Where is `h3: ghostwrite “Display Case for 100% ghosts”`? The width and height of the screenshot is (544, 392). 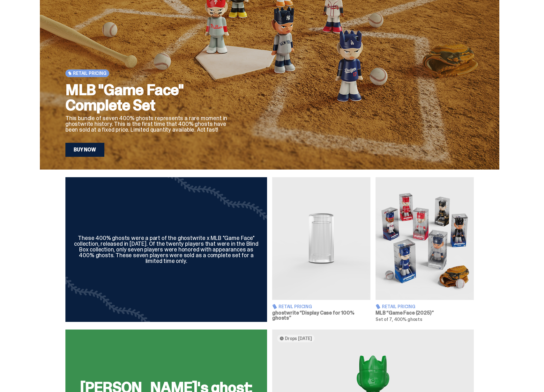 h3: ghostwrite “Display Case for 100% ghosts” is located at coordinates (321, 316).